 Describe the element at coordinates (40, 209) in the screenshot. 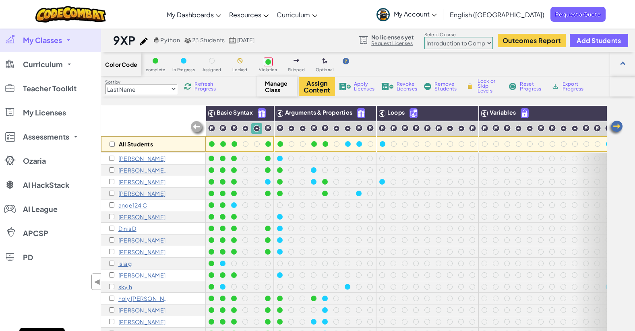

I see `span: AI League` at that location.